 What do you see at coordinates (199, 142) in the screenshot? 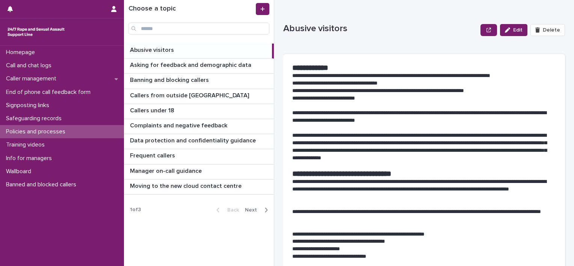
I see `a: Data protection and confidentiality guidanceData protection and confidentiality guidance` at bounding box center [199, 142].